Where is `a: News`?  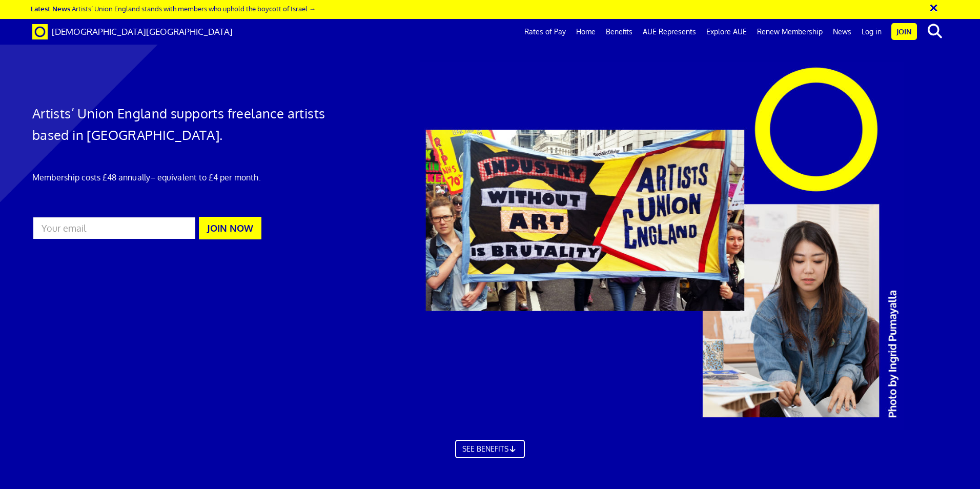 a: News is located at coordinates (842, 32).